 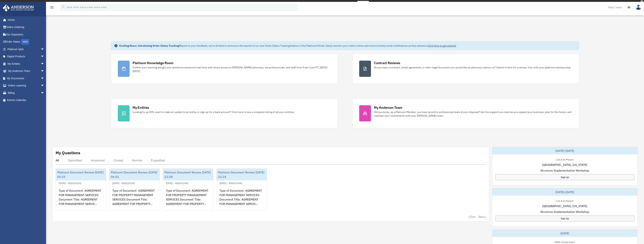 I want to click on div: My Questions, so click(x=68, y=153).